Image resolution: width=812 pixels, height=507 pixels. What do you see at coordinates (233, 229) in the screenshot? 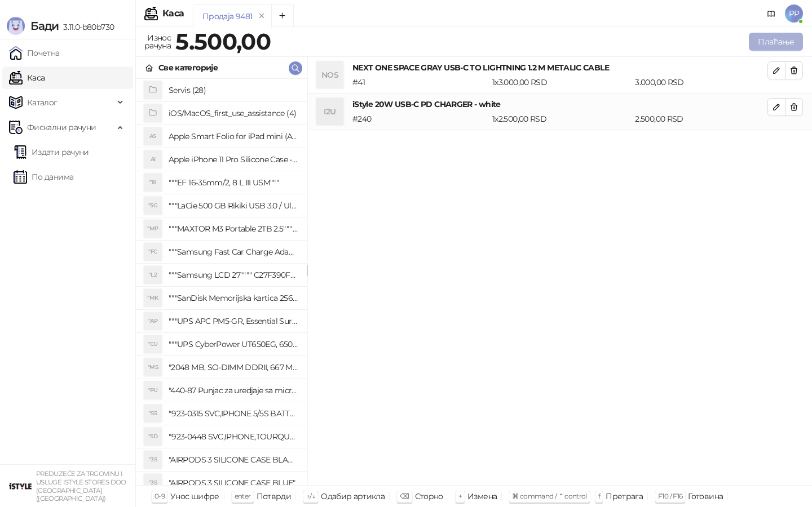
I see `h4: """MAXTOR M3 Portable 2TB 2.5"""" crni eksterni hard disk HX-M201TCB/GM"""` at bounding box center [233, 229].